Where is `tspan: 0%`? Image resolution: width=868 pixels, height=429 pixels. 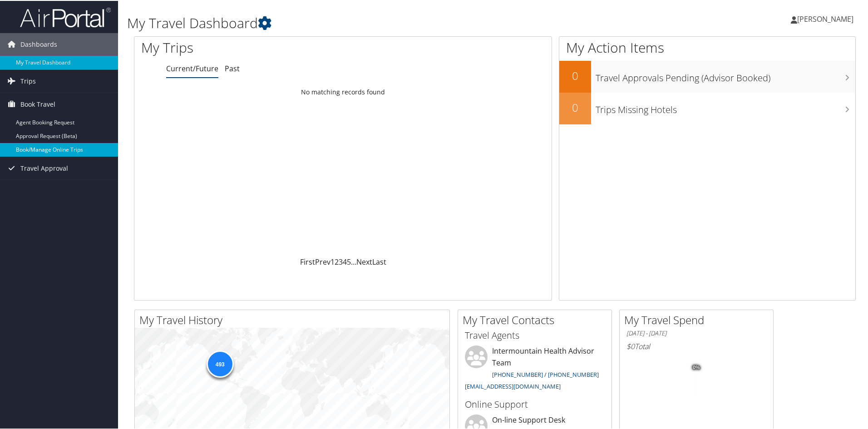 tspan: 0% is located at coordinates (696, 366).